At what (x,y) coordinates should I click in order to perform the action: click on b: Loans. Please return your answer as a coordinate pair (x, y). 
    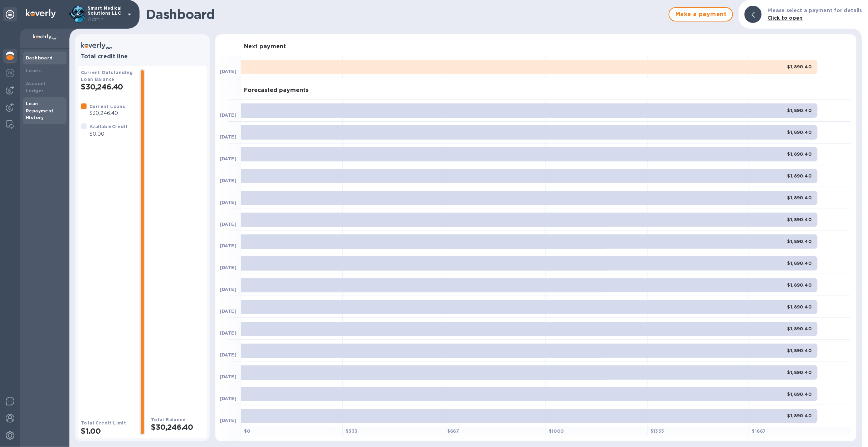
    Looking at the image, I should click on (33, 70).